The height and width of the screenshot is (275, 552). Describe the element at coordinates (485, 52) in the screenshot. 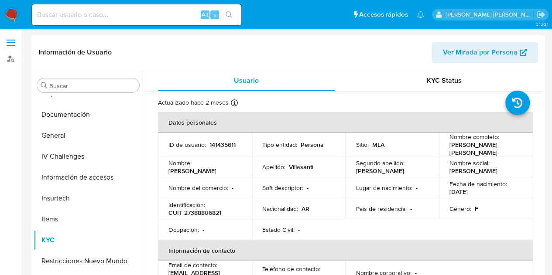

I see `button: Ver Mirada por Persona` at that location.